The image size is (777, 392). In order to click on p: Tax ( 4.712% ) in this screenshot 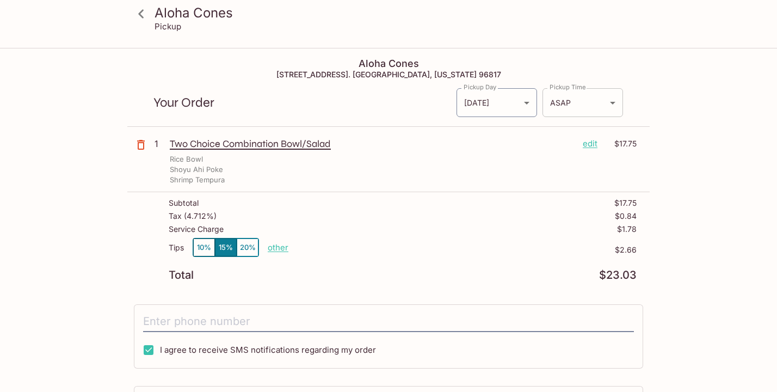, I will do `click(193, 216)`.